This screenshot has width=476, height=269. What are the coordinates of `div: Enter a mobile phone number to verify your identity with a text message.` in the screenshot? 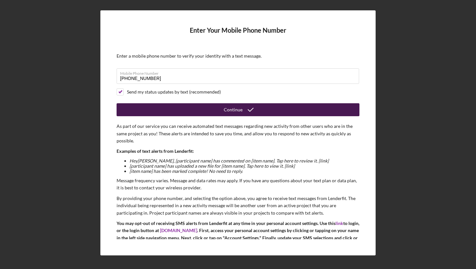 It's located at (238, 56).